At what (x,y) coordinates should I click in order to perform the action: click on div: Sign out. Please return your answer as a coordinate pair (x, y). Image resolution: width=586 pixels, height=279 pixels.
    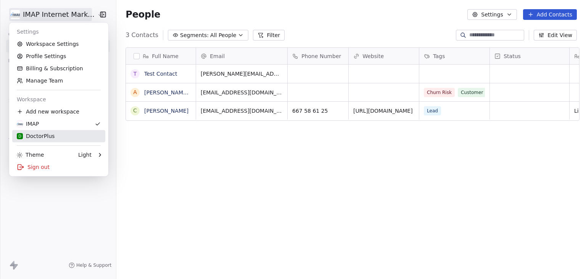
    Looking at the image, I should click on (59, 167).